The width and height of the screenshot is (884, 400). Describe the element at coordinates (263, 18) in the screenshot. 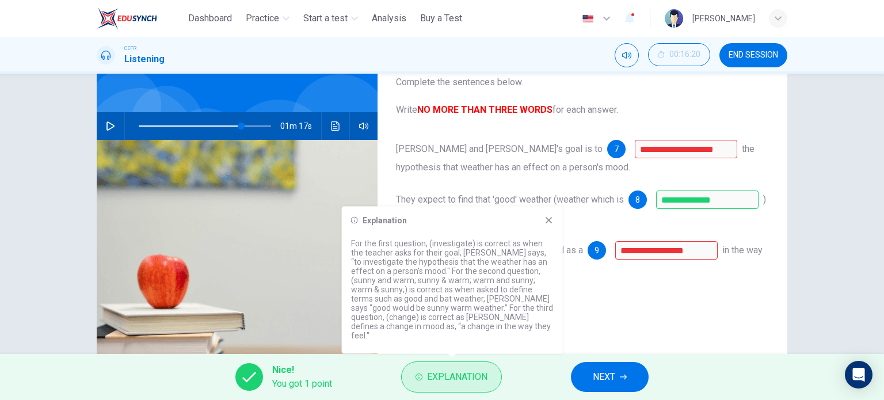

I see `span: Practice` at that location.